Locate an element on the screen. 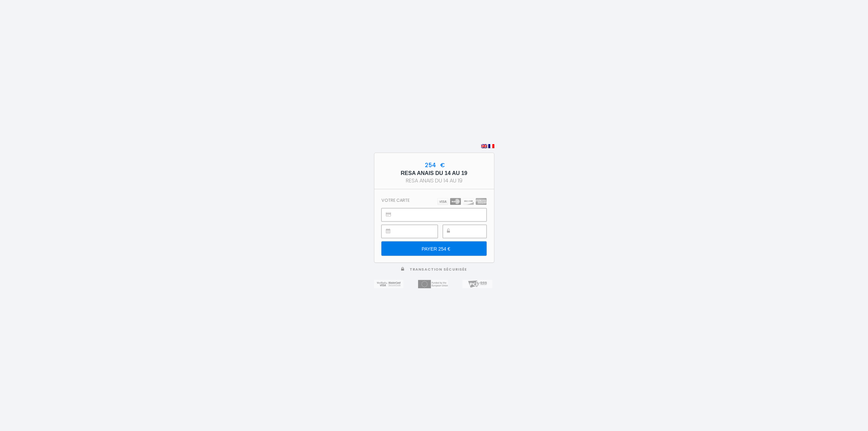 This screenshot has width=868, height=431. span: Transaction sécurisée is located at coordinates (438, 269).